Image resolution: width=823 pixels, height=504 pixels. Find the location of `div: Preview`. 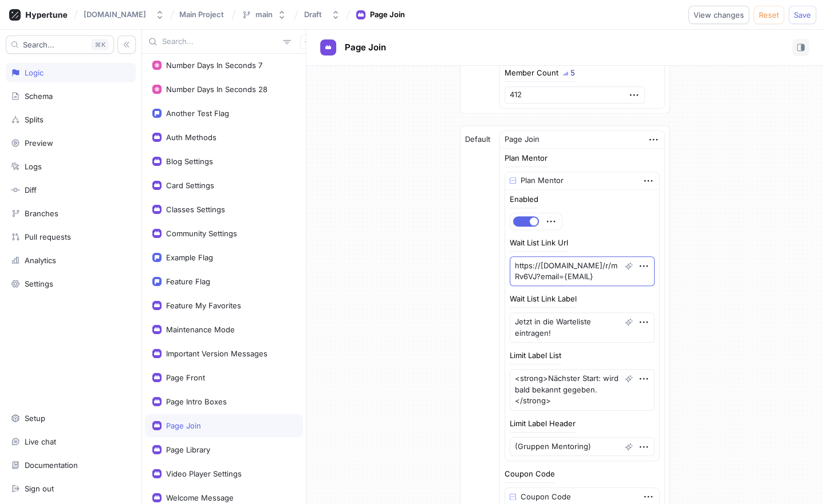

div: Preview is located at coordinates (39, 143).